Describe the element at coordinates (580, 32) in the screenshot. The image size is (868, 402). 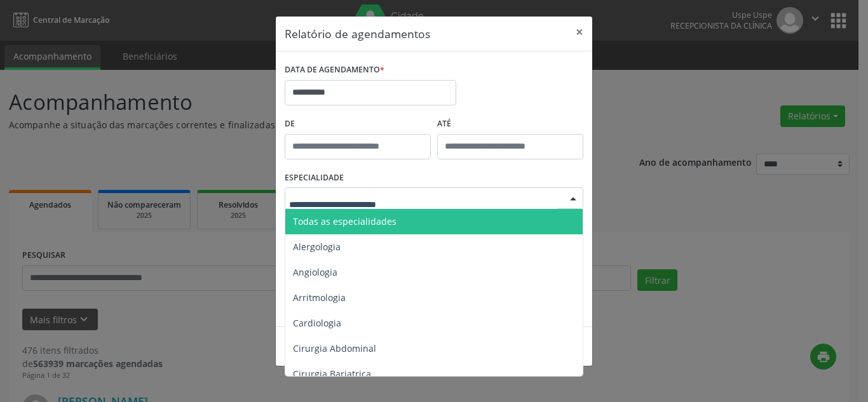
I see `button: Close` at that location.